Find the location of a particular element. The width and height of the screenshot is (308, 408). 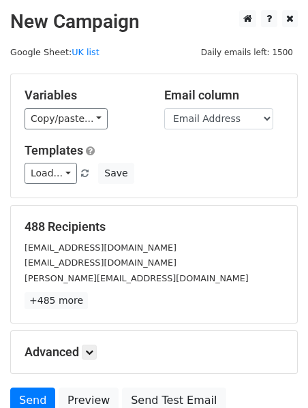

a: Daily emails left: 1500 is located at coordinates (246, 52).